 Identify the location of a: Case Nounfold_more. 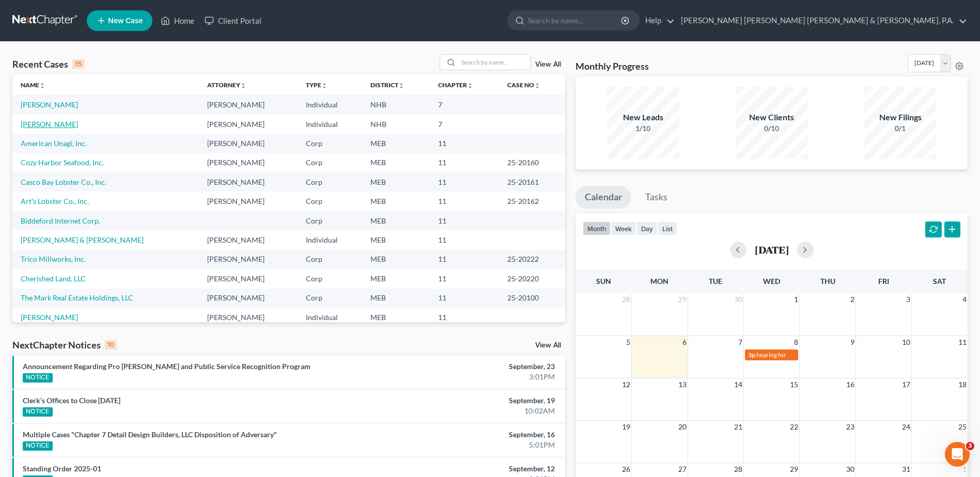
(524, 85).